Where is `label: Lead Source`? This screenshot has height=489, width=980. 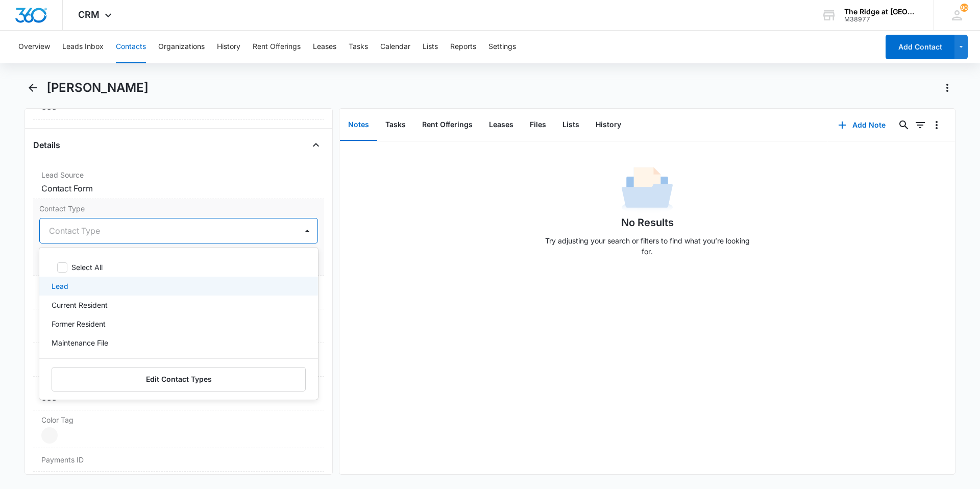
label: Lead Source is located at coordinates (179, 175).